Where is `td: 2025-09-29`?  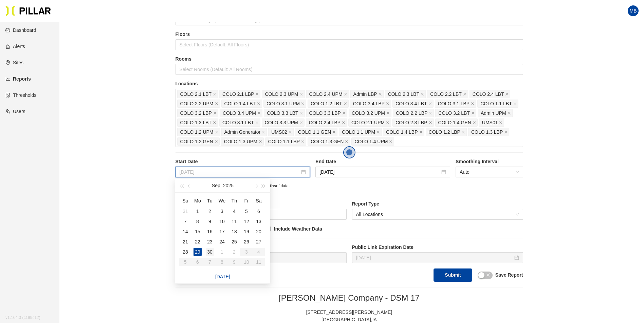 td: 2025-09-29 is located at coordinates (197, 252).